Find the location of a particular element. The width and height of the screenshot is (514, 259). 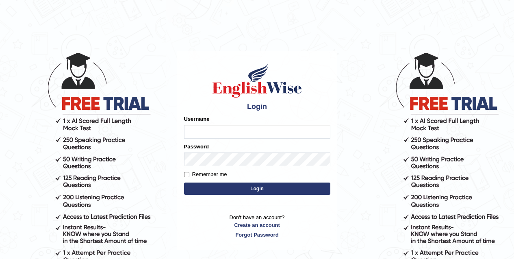

label: Username is located at coordinates (197, 119).